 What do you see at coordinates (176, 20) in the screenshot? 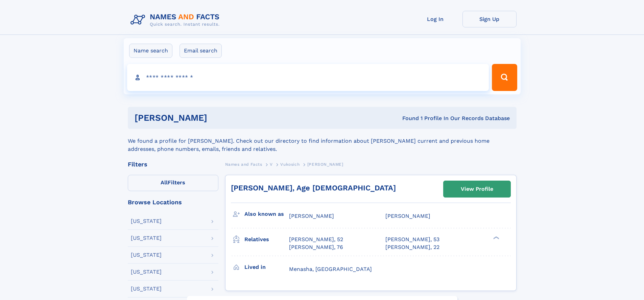
I see `img: Logo Names and Facts` at bounding box center [176, 20].